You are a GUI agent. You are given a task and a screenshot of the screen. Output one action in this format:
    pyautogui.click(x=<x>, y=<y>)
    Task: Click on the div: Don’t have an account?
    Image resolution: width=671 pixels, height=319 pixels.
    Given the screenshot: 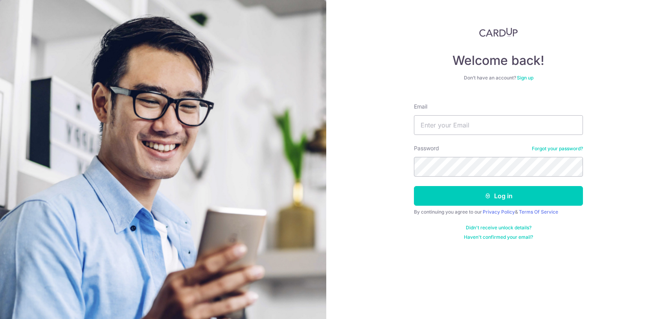 What is the action you would take?
    pyautogui.click(x=498, y=78)
    